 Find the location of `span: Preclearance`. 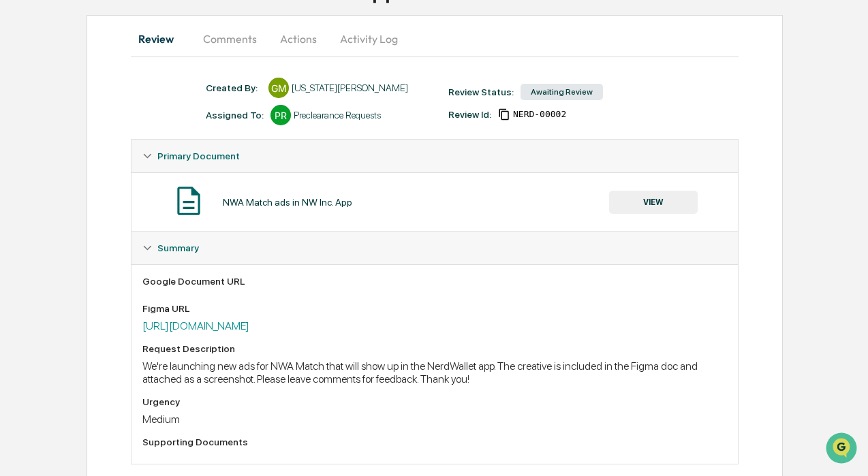

span: Preclearance is located at coordinates (57, 179).